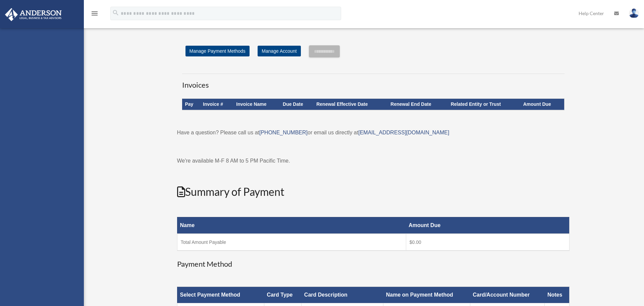  Describe the element at coordinates (297, 105) in the screenshot. I see `th: Due Date` at that location.